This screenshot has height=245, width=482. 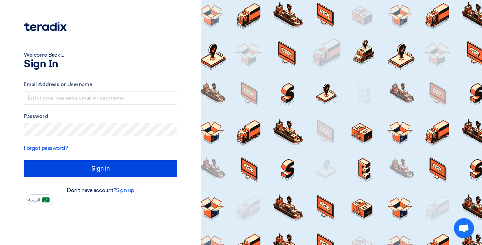 I want to click on label: Password, so click(x=100, y=116).